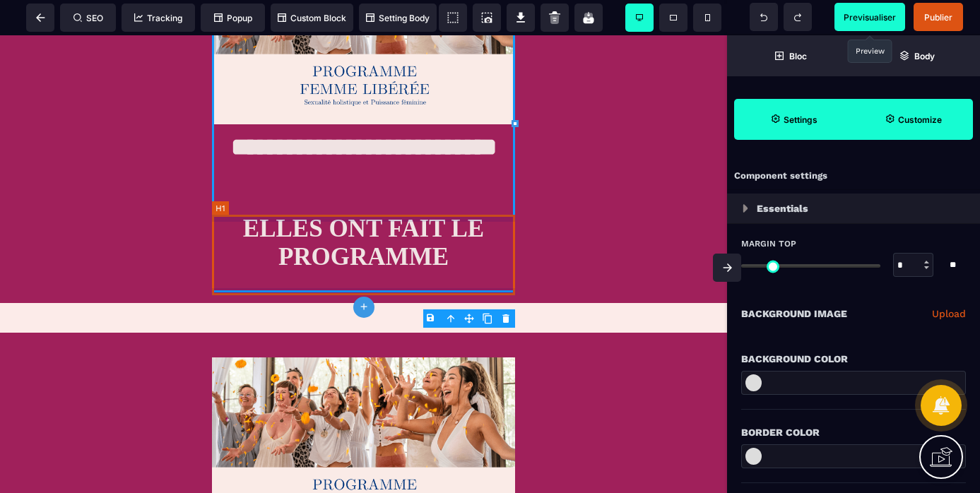 The image size is (980, 493). Describe the element at coordinates (801, 119) in the screenshot. I see `strong: Settings` at that location.